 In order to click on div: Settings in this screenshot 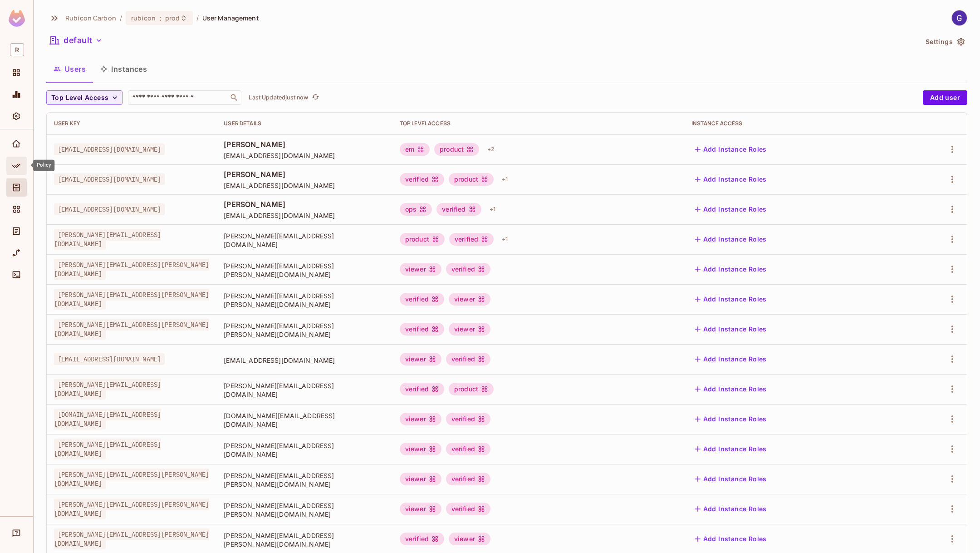, I will do `click(16, 116)`.